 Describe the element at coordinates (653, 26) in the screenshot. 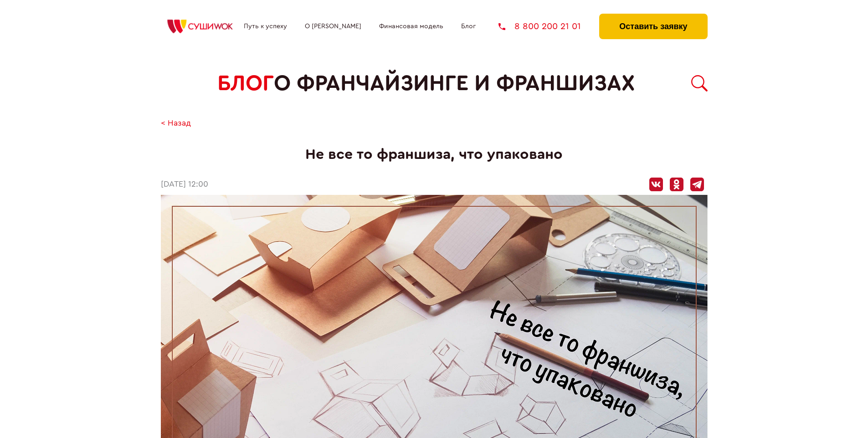

I see `button: Оставить заявку` at that location.